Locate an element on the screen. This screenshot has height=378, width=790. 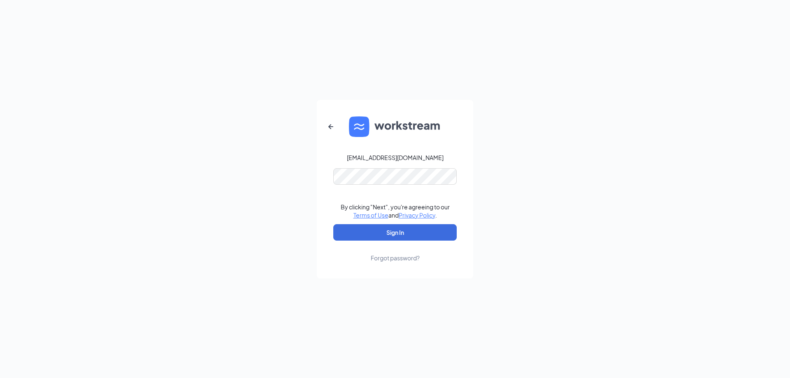
a: Privacy Policy is located at coordinates (417, 215).